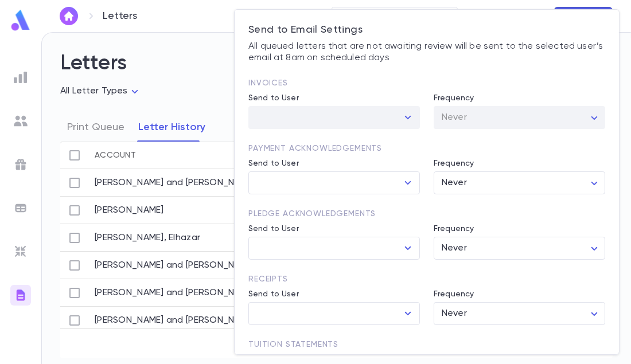  What do you see at coordinates (305, 29) in the screenshot?
I see `span: Send to Email Settings` at bounding box center [305, 29].